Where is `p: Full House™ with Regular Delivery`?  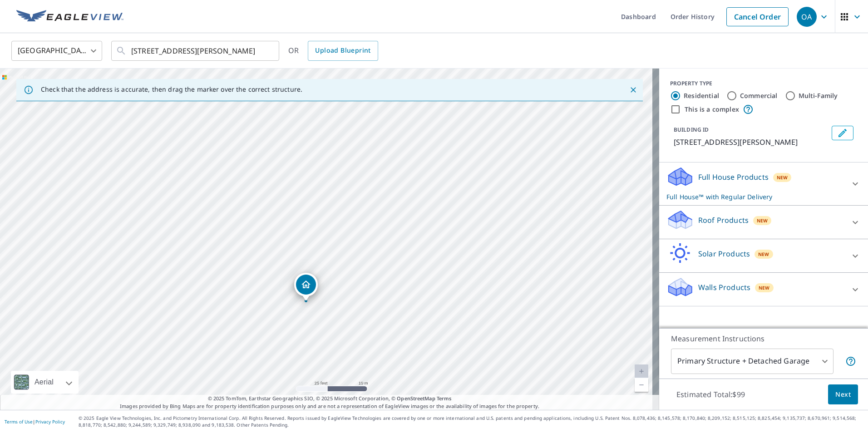 p: Full House™ with Regular Delivery is located at coordinates (755, 196).